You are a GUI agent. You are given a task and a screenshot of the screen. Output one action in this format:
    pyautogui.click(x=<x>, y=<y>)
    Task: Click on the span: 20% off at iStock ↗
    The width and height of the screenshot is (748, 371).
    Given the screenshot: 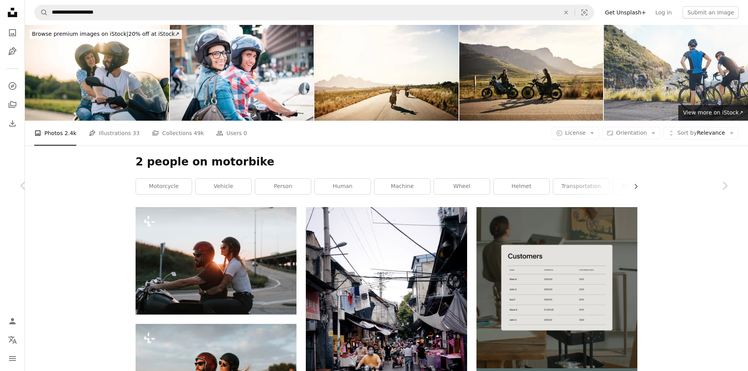 What is the action you would take?
    pyautogui.click(x=106, y=34)
    